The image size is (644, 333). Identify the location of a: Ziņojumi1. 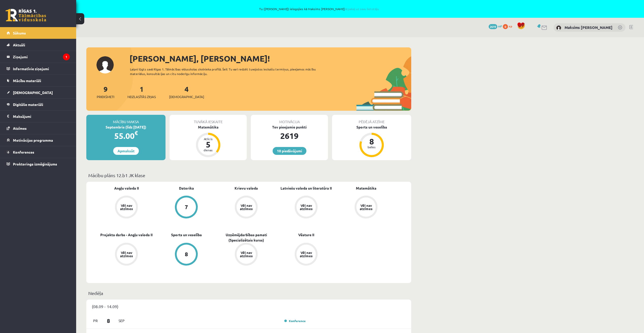
(38, 57).